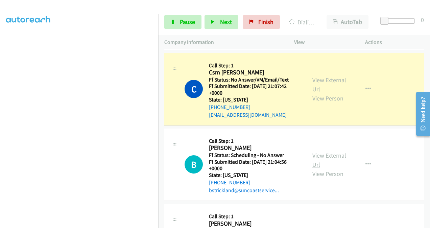 The height and width of the screenshot is (228, 430). What do you see at coordinates (324, 42) in the screenshot?
I see `p: View` at bounding box center [324, 42].